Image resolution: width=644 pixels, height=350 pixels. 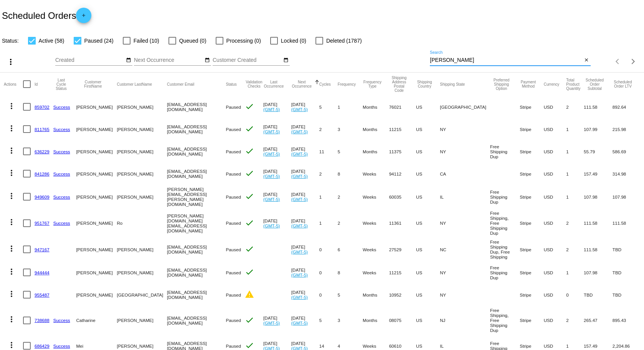 I want to click on a: 944444, so click(x=42, y=273).